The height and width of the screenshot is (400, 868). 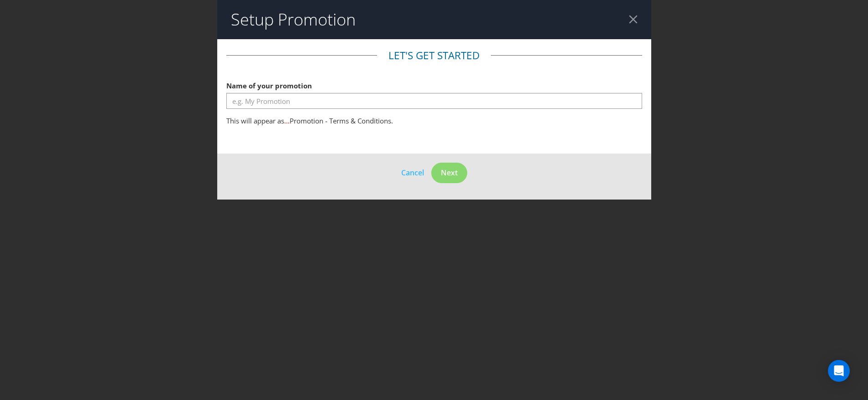 I want to click on span: Promotion - Terms & Conditions., so click(x=341, y=121).